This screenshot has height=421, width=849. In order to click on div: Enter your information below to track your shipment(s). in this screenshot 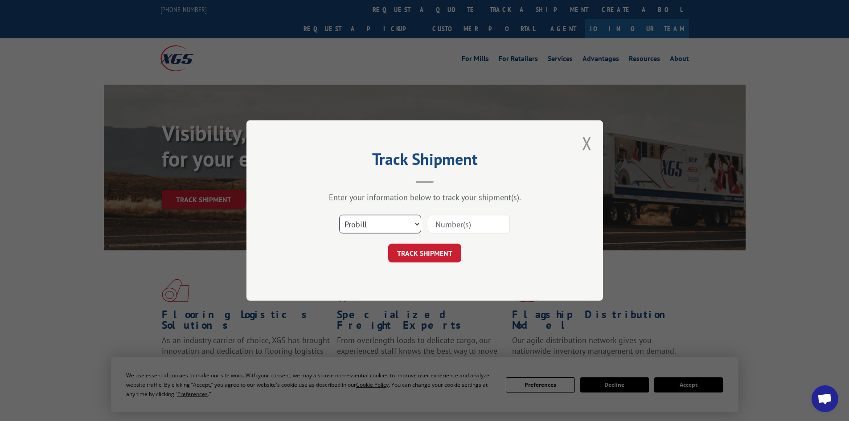, I will do `click(424, 197)`.